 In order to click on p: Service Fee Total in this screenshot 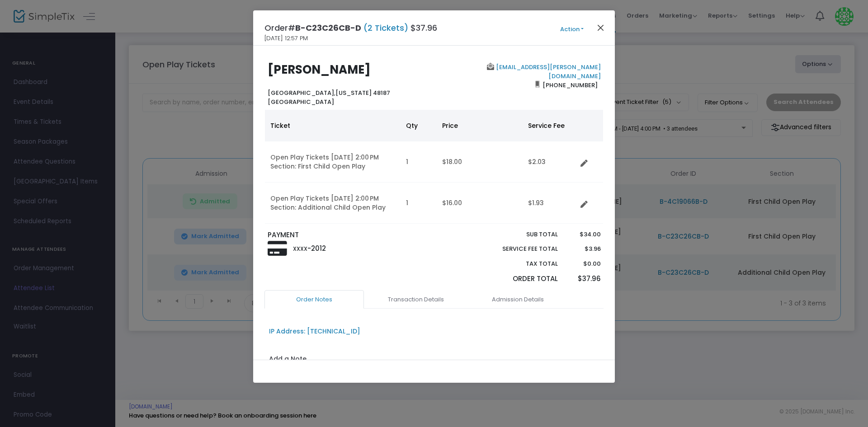, I will do `click(519, 249)`.